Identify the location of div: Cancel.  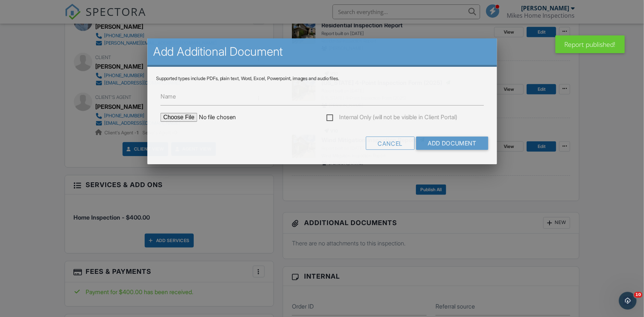
(390, 143).